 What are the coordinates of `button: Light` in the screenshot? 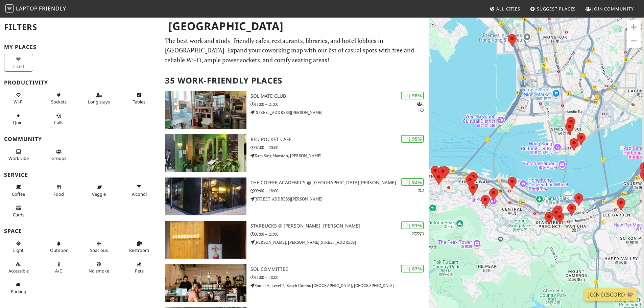 It's located at (19, 247).